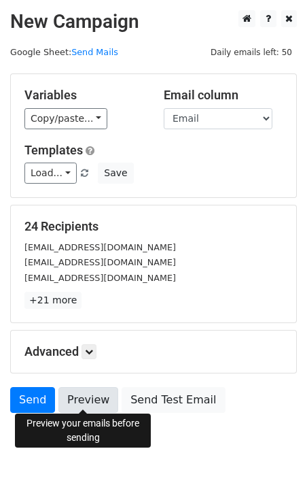 The height and width of the screenshot is (500, 307). Describe the element at coordinates (116, 173) in the screenshot. I see `button: Save` at that location.